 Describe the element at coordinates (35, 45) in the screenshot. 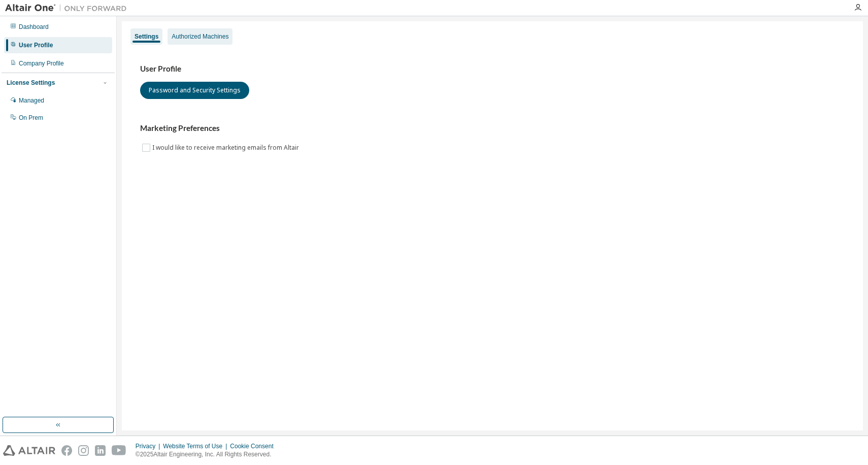

I see `div: User Profile` at that location.